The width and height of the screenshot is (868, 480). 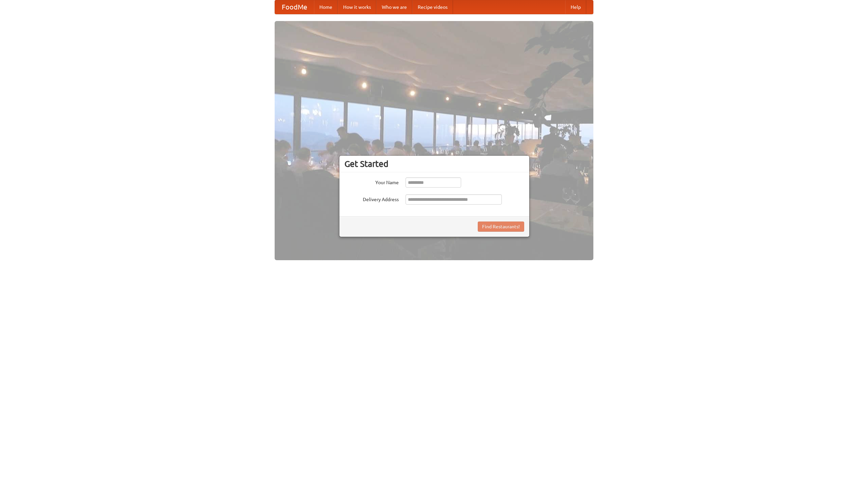 I want to click on label: Your Name, so click(x=372, y=182).